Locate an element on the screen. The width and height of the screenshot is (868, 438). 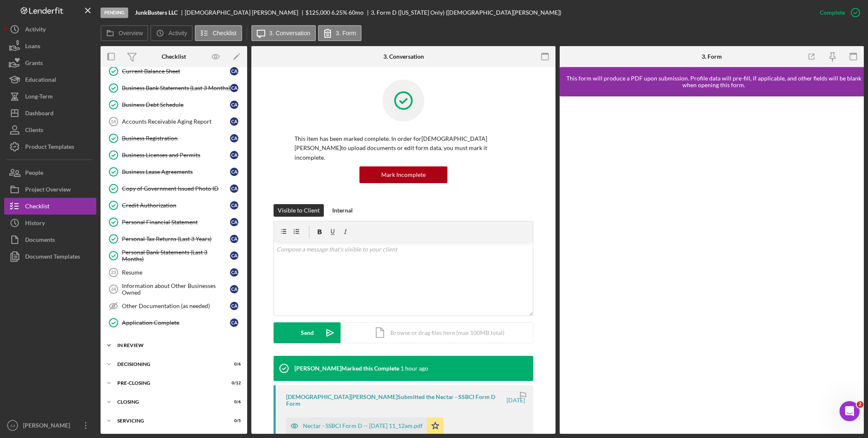
a: Business Bank Statements (Last 3 Months)CA is located at coordinates (174, 88).